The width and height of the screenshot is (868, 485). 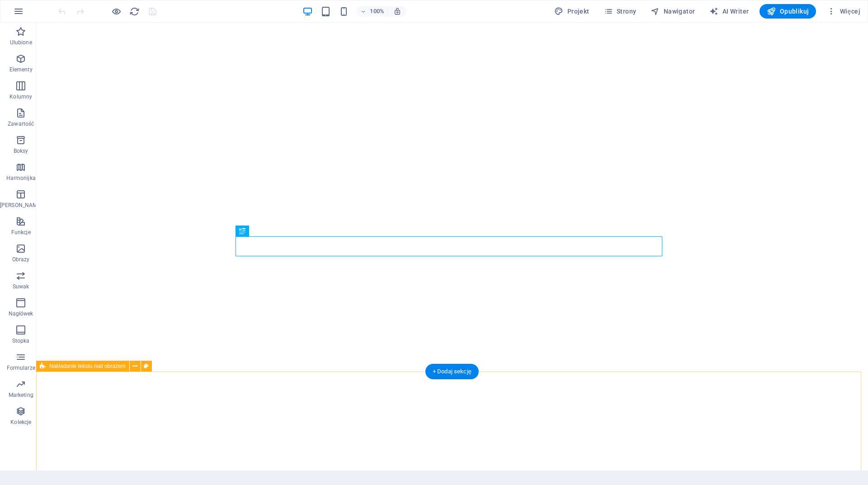 What do you see at coordinates (21, 259) in the screenshot?
I see `p: Obrazy` at bounding box center [21, 259].